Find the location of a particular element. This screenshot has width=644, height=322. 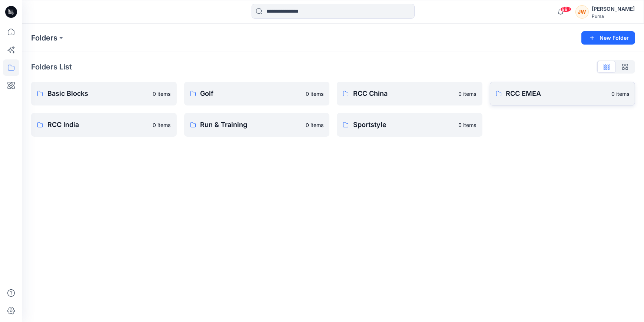

a: RCC EMEA0 items is located at coordinates (562, 93).